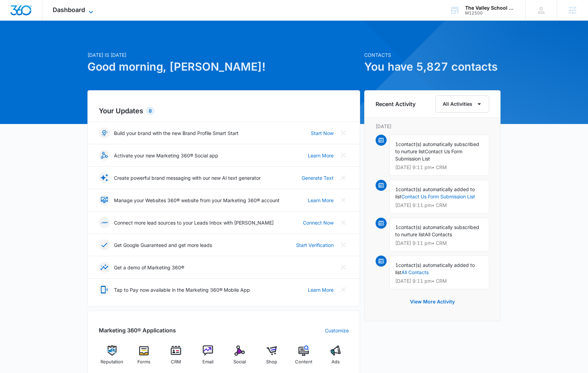 The image size is (588, 373). Describe the element at coordinates (337, 330) in the screenshot. I see `a: Customize` at that location.